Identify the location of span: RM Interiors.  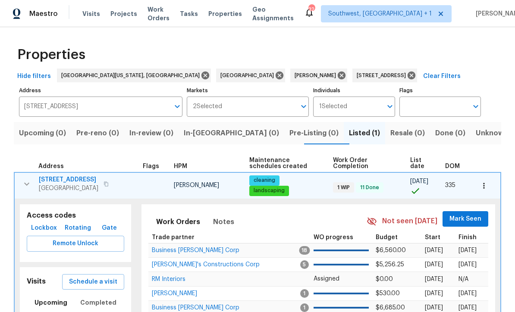
(169, 279).